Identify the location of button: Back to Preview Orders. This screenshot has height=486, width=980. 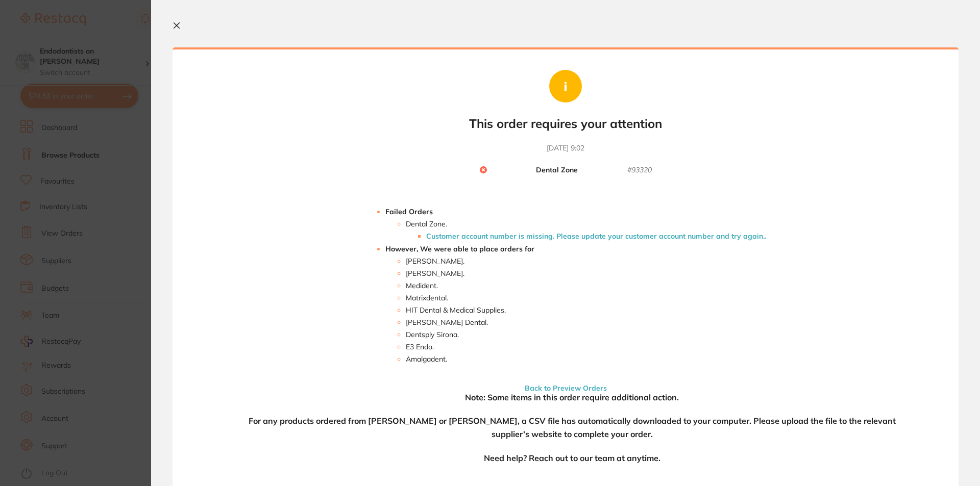
(566, 389).